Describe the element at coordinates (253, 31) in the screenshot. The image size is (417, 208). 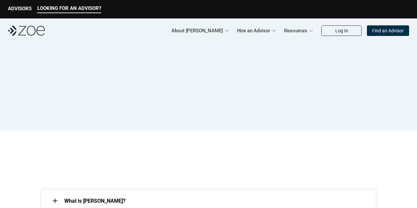
I see `p: Hire an Advisor` at that location.